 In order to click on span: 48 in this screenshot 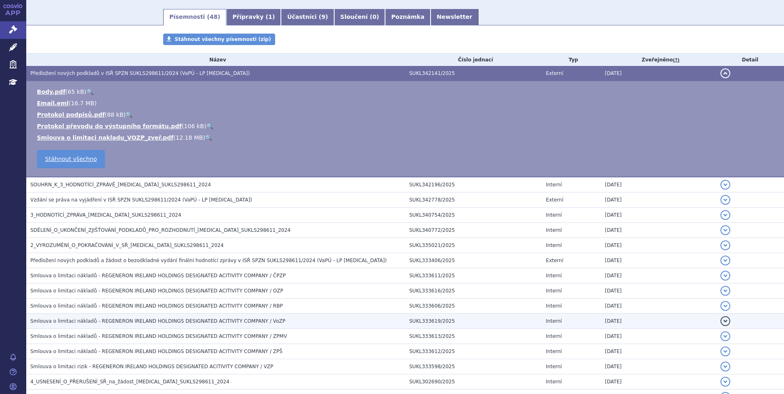, I will do `click(213, 17)`.